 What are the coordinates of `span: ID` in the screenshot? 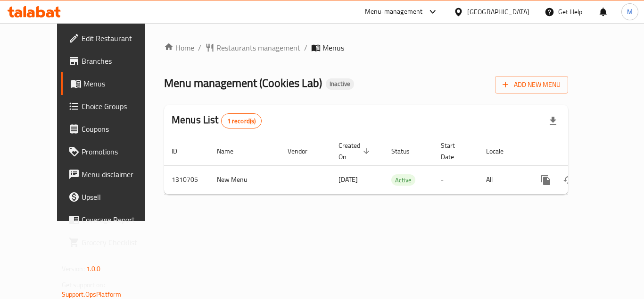 It's located at (180, 151).